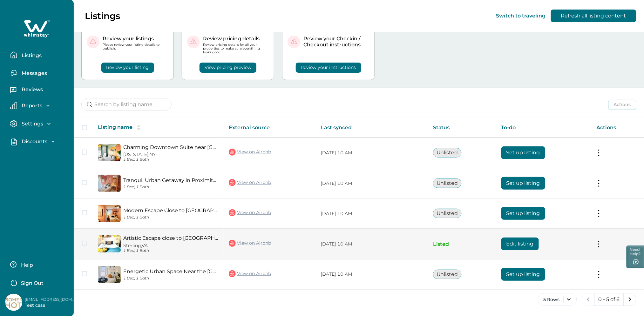 The image size is (644, 316). I want to click on button: Review your instructions, so click(328, 68).